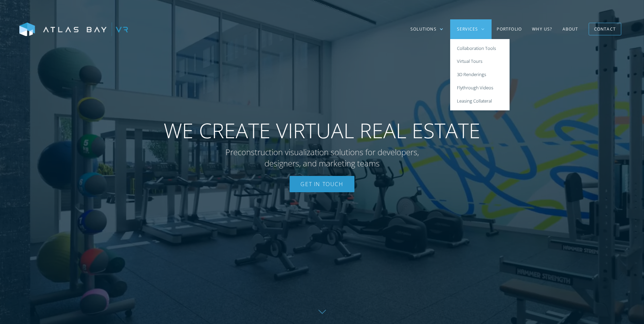 The height and width of the screenshot is (324, 644). Describe the element at coordinates (480, 74) in the screenshot. I see `nav: Services` at that location.